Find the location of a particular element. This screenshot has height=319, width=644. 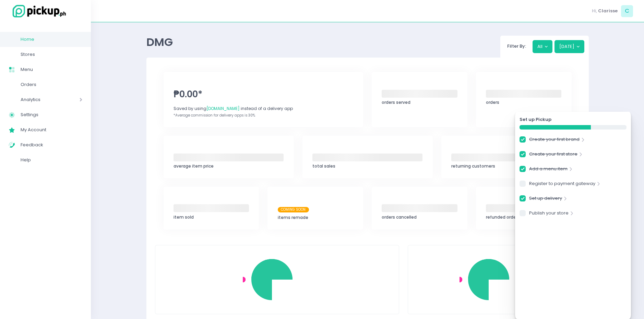

a: ‌refunded orders is located at coordinates (524, 208).